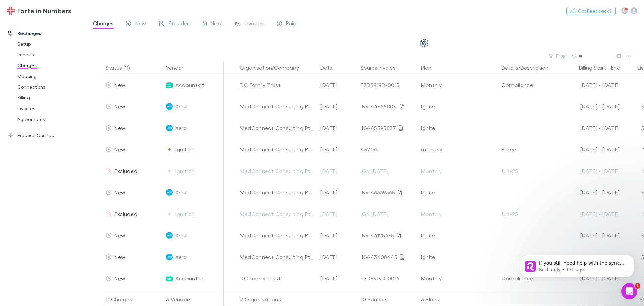 This screenshot has height=306, width=644. What do you see at coordinates (11, 11) in the screenshot?
I see `img: Forte in Numbers's Logo` at bounding box center [11, 11].